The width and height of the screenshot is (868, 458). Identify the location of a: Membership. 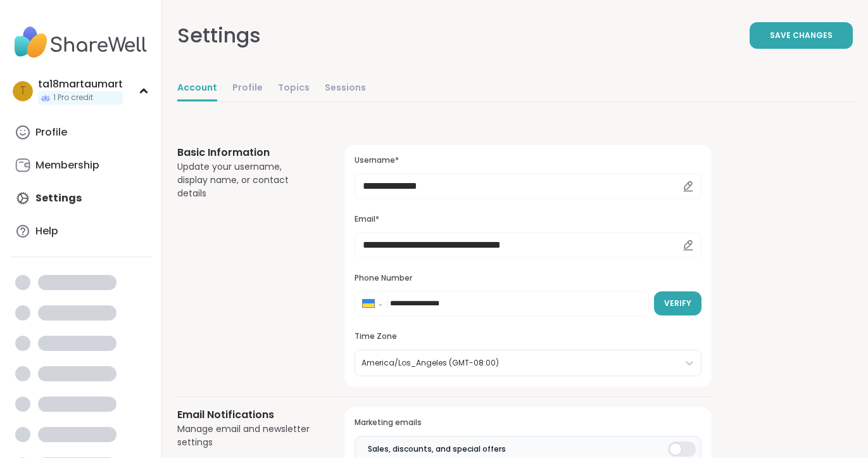
(81, 165).